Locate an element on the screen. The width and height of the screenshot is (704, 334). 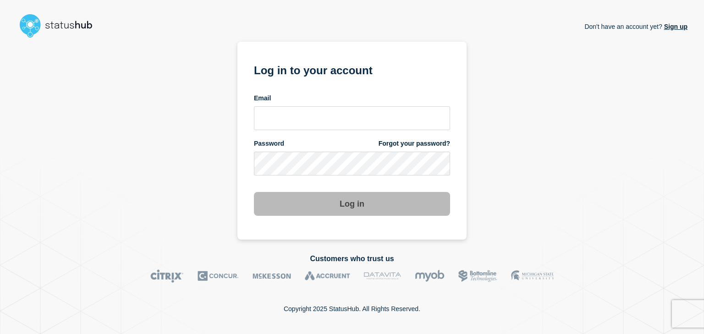
button: Log in is located at coordinates (352, 204).